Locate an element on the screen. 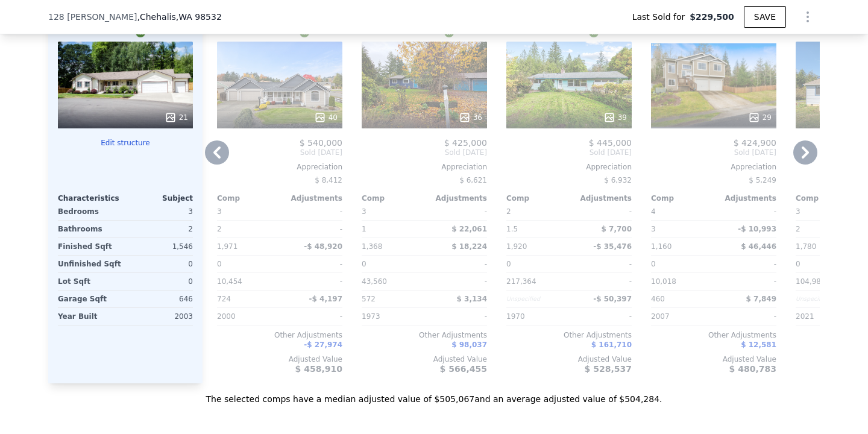 This screenshot has width=868, height=434. div: 1 is located at coordinates (392, 229).